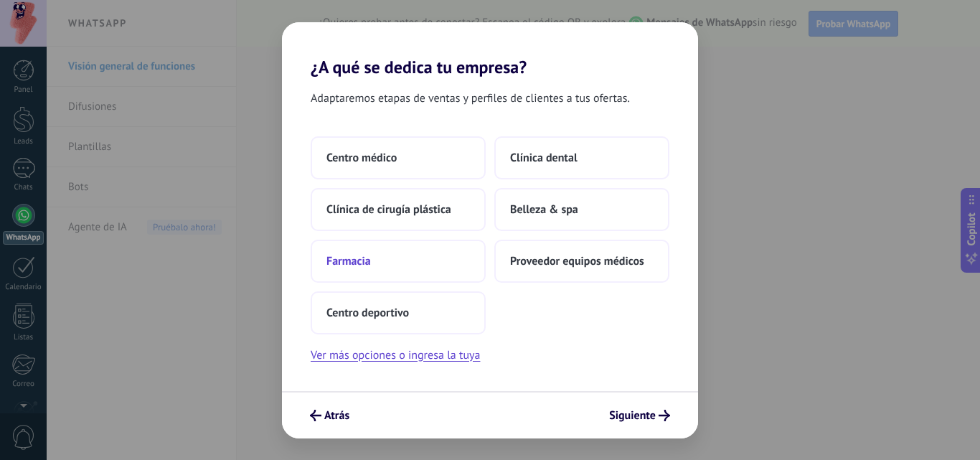 This screenshot has width=980, height=460. I want to click on span: Proveedor equipos médicos, so click(577, 261).